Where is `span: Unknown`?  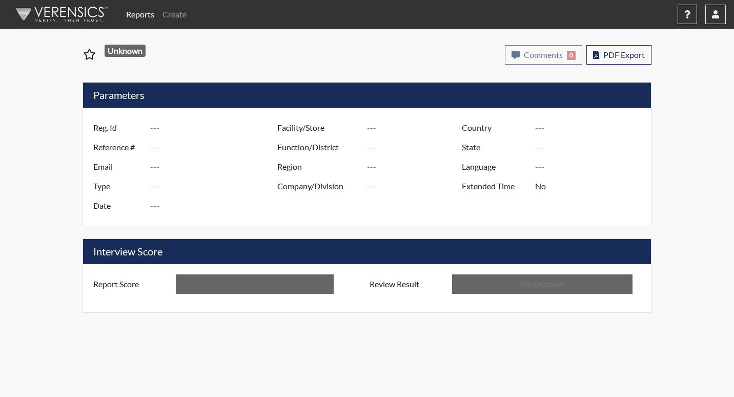 span: Unknown is located at coordinates (125, 51).